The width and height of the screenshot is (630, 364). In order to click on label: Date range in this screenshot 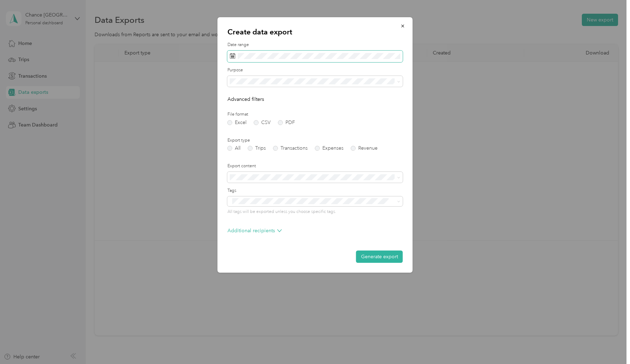, I will do `click(315, 45)`.